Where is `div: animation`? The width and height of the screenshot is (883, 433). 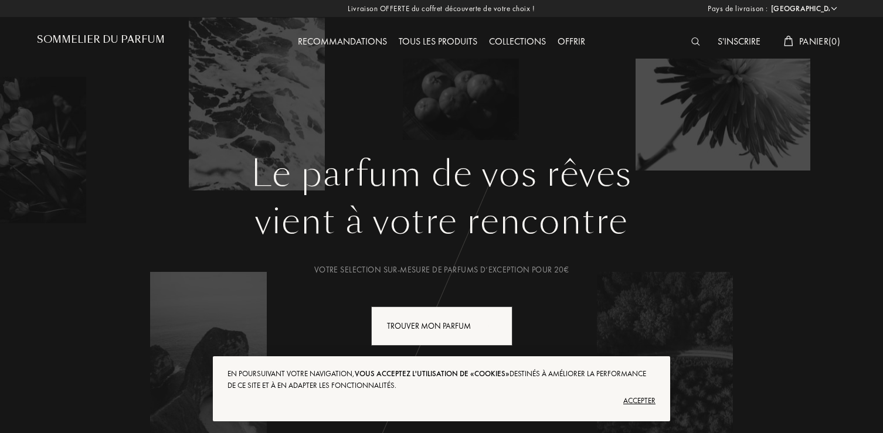 div: animation is located at coordinates (496, 325).